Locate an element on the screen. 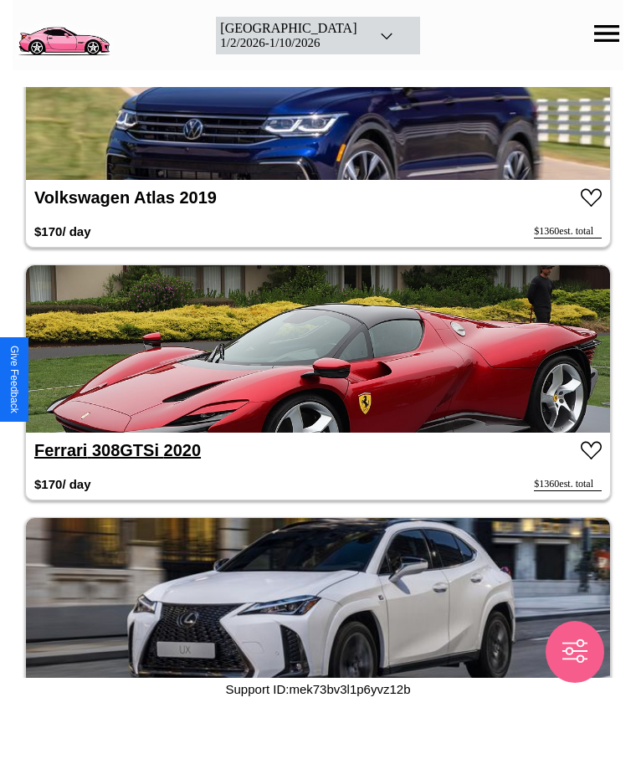  p: Support ID: mek73bv3l1p6yvz12b is located at coordinates (318, 688).